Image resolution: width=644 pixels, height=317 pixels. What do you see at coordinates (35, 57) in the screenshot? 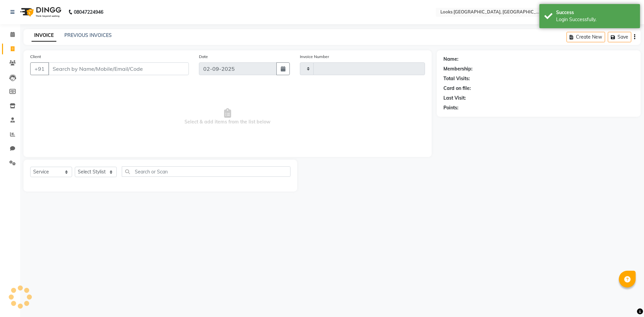
I see `label: Client` at bounding box center [35, 57].